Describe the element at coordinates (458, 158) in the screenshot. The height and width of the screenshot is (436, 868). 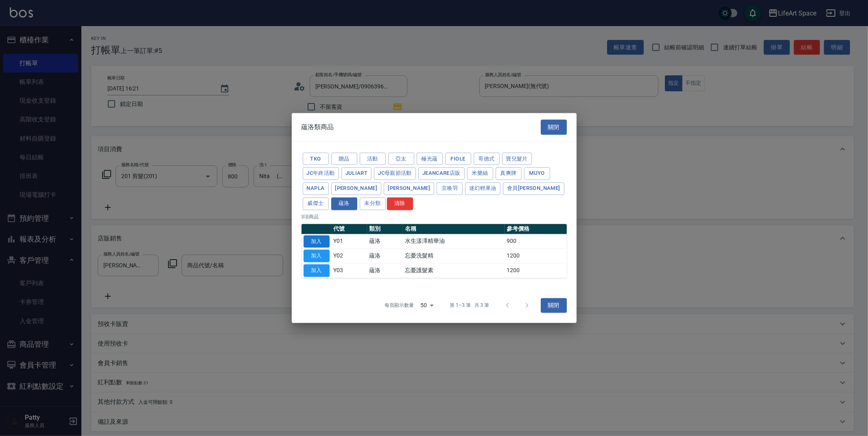
I see `button: Fiole` at that location.